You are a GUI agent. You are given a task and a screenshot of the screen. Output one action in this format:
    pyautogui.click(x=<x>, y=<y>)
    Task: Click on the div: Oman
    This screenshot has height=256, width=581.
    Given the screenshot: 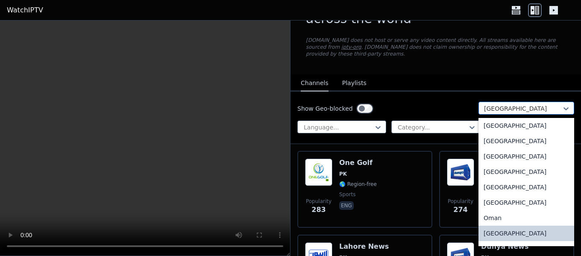 What is the action you would take?
    pyautogui.click(x=526, y=218)
    